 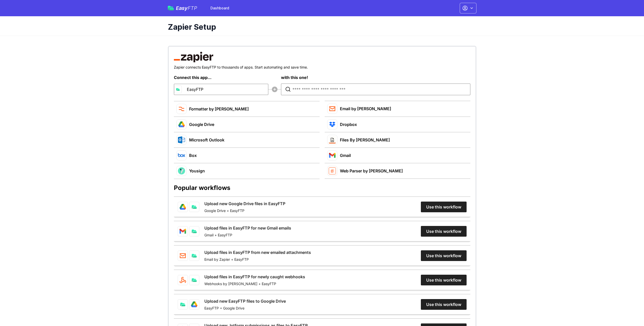 I want to click on img: easyftp_logo.png, so click(x=171, y=8).